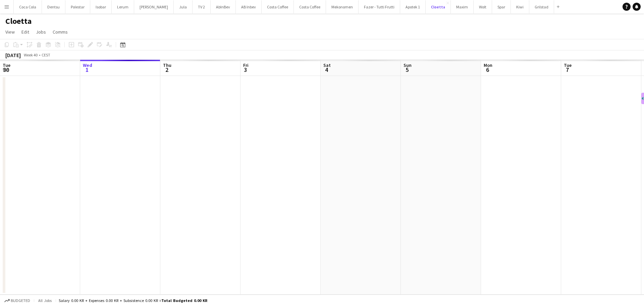  Describe the element at coordinates (408, 65) in the screenshot. I see `span: Sun` at that location.